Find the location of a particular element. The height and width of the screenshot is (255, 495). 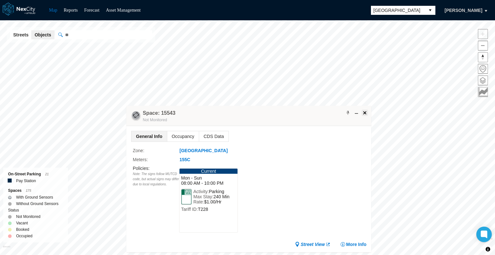

label: Vacant is located at coordinates (22, 223).